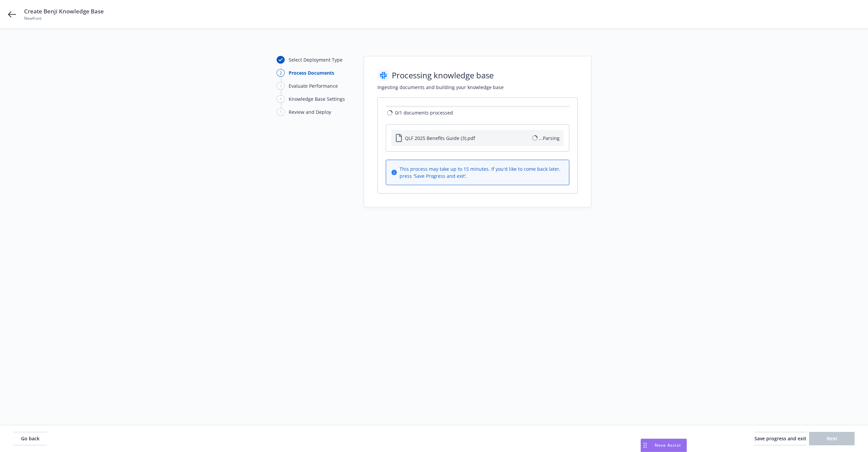 This screenshot has width=868, height=452. I want to click on span: QLF 2025 Benefits Guide (3).pdf, so click(440, 138).